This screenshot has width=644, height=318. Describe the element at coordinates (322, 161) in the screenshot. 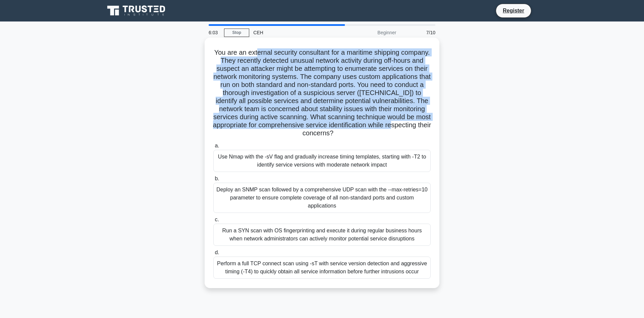

I see `div: Use Nmap with the -sV flag and gradually increase timing templates, starting with -T2 to identify...` at that location.